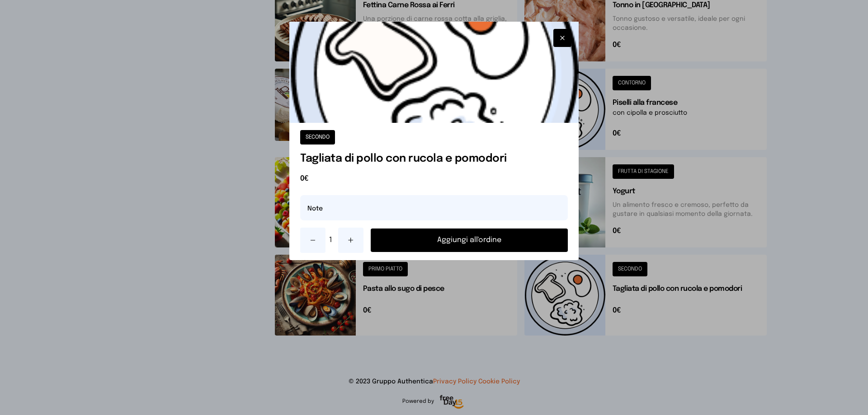 This screenshot has height=415, width=868. Describe the element at coordinates (469, 240) in the screenshot. I see `button: Aggiungi all'ordine` at that location.